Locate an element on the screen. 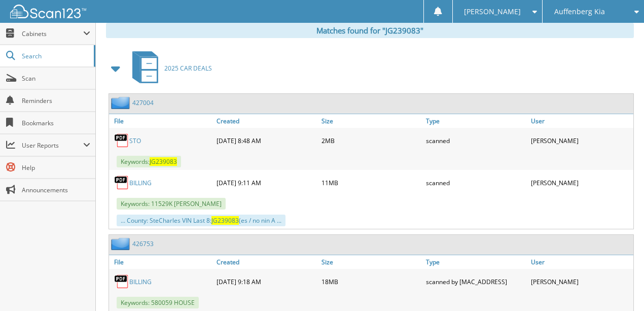  img: scan123-logo-white.svg is located at coordinates (48, 11).